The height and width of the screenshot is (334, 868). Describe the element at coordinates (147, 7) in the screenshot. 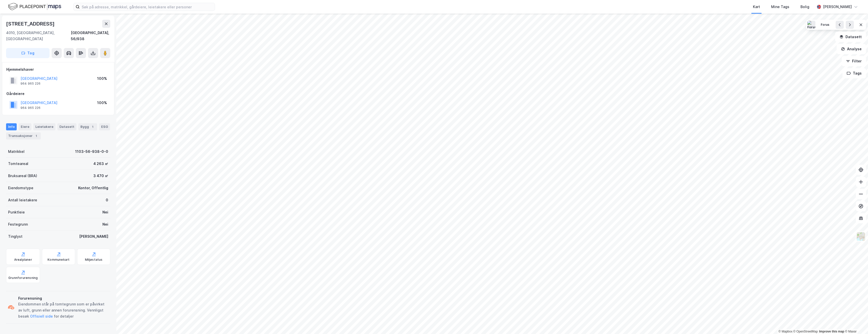

I see `input: Søk på adresse, matrikkel, gårdeiere, leietakere eller personer` at that location.